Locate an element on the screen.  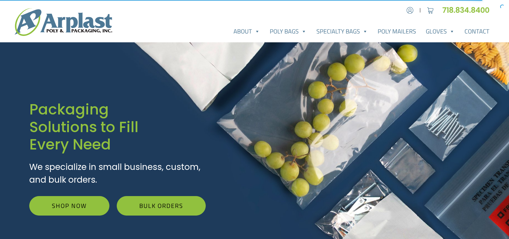
a: Poly Mailers is located at coordinates (397, 31).